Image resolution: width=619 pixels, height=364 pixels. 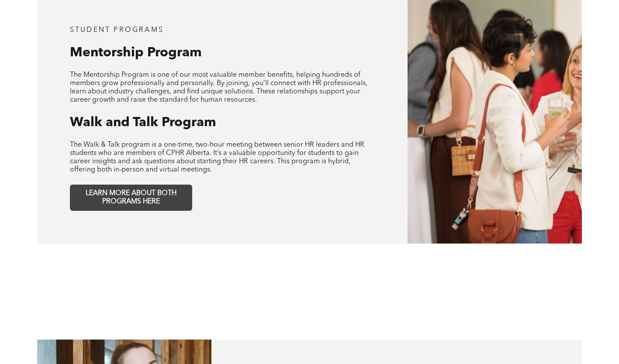 What do you see at coordinates (218, 87) in the screenshot?
I see `span: The Mentorship Program is one of our most valuable member benefits, helping hundreds of members g...` at bounding box center [218, 87].